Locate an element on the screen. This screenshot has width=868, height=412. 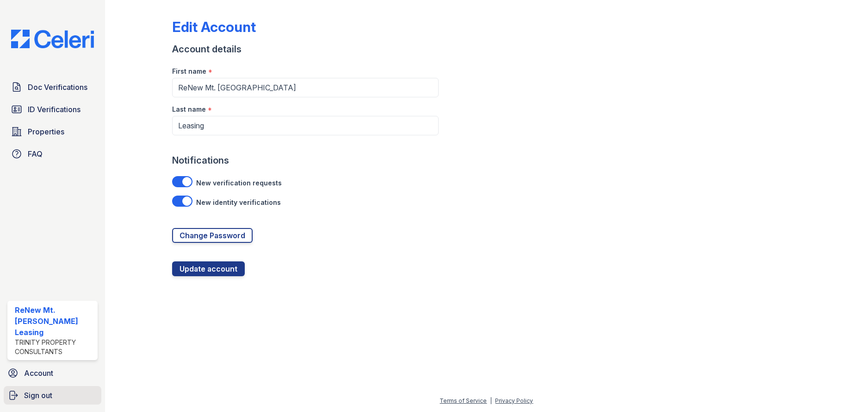
a: Change Password is located at coordinates (213, 235).